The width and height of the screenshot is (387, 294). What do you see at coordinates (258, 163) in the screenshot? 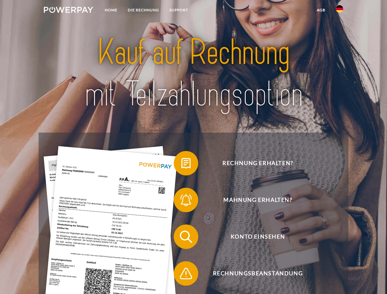
I see `span: Rechnung erhalten?` at bounding box center [258, 163].